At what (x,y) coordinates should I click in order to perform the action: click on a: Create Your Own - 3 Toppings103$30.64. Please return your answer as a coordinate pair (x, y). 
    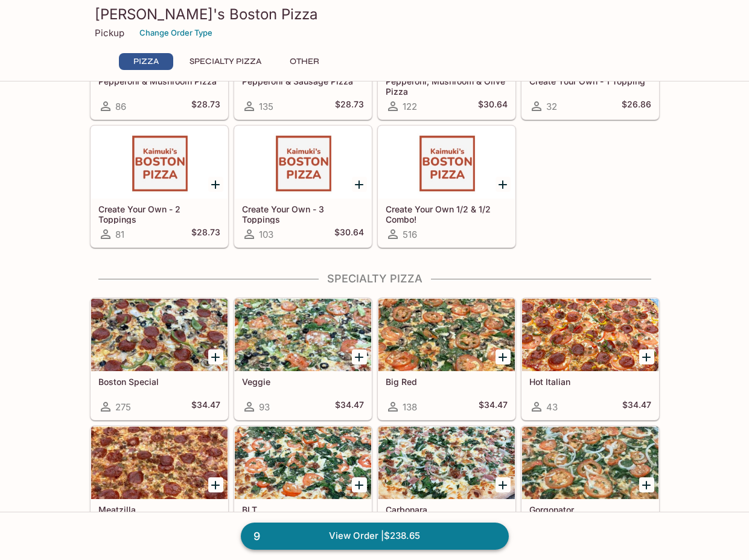
    Looking at the image, I should click on (303, 187).